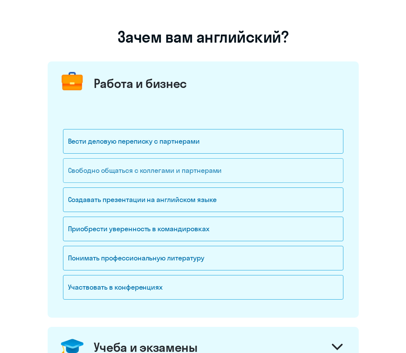 This screenshot has width=406, height=353. What do you see at coordinates (203, 141) in the screenshot?
I see `div: Вести деловую переписку с партнерами` at bounding box center [203, 141].